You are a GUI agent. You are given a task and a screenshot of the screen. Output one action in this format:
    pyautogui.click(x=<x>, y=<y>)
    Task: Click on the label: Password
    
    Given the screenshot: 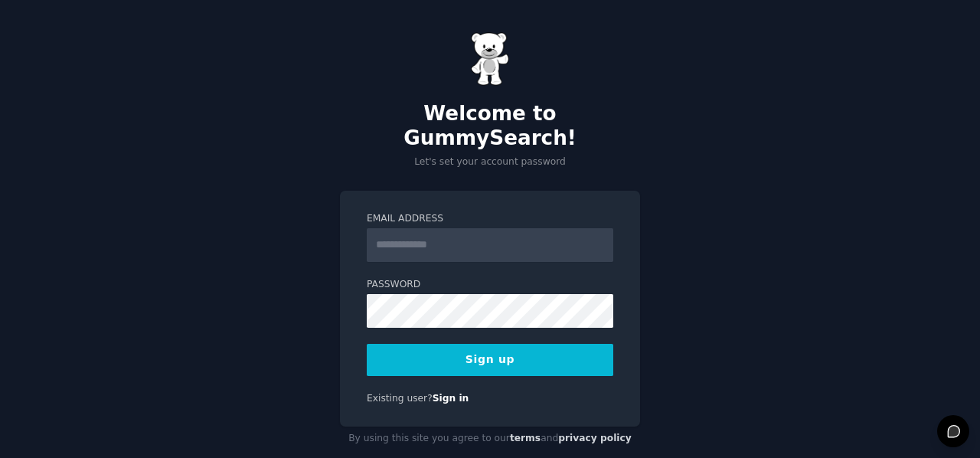 What is the action you would take?
    pyautogui.click(x=490, y=285)
    